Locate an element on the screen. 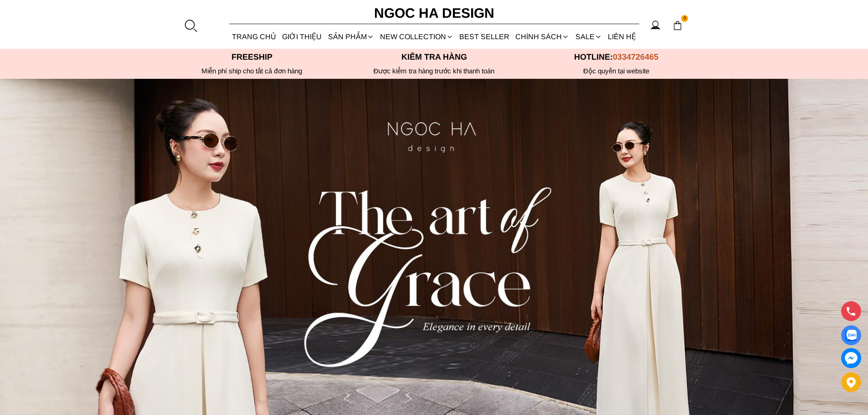 This screenshot has height=415, width=868. img: messenger is located at coordinates (851, 358).